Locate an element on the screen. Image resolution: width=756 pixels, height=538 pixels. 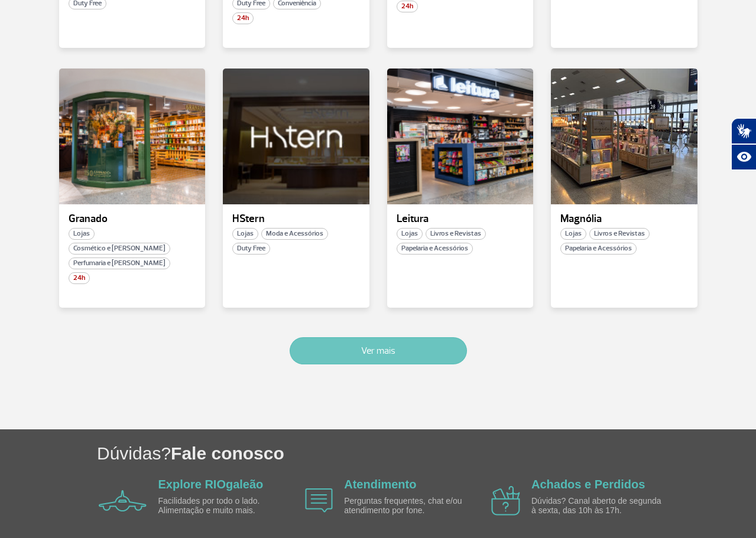
p: Perguntas frequentes, chat e/ou atendimento por fone. is located at coordinates (412, 505).